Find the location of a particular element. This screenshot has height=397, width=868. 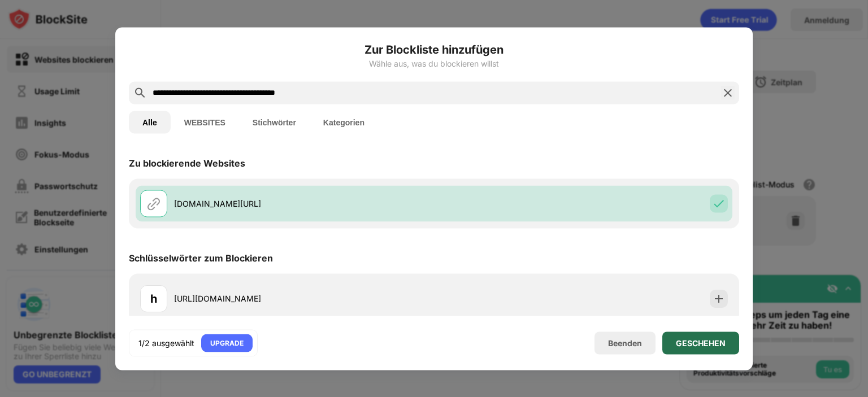

button: Stichwörter is located at coordinates (274, 122).